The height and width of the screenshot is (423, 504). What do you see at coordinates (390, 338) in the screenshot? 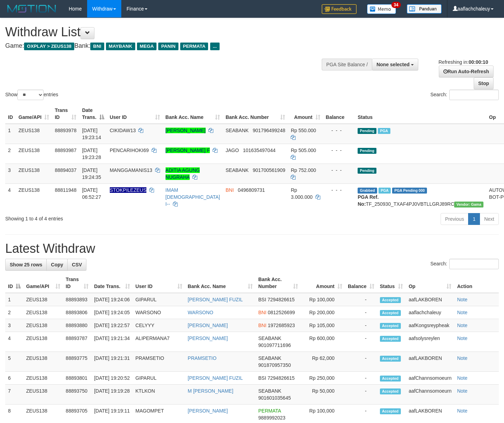
I see `span: Accepted` at bounding box center [390, 338].